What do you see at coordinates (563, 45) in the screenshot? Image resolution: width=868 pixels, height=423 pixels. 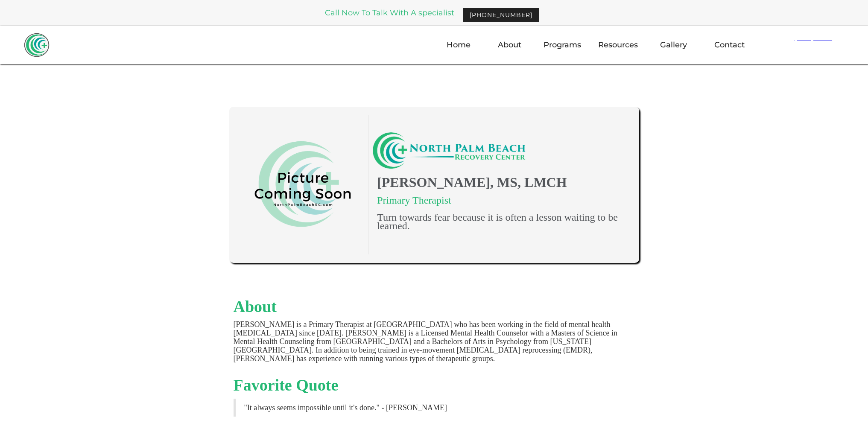 I see `div: Programs` at bounding box center [563, 45].